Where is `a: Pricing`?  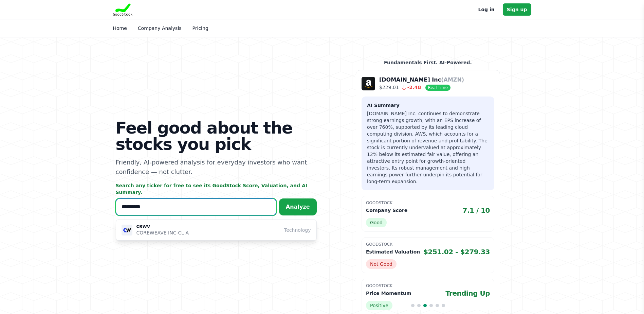
a: Pricing is located at coordinates (200, 28).